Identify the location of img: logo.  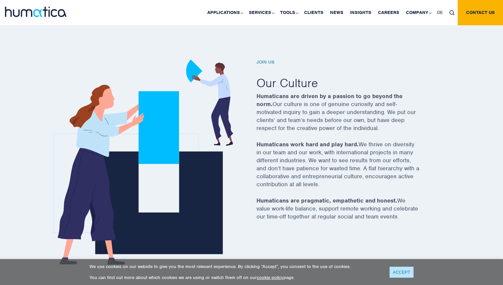
(36, 12).